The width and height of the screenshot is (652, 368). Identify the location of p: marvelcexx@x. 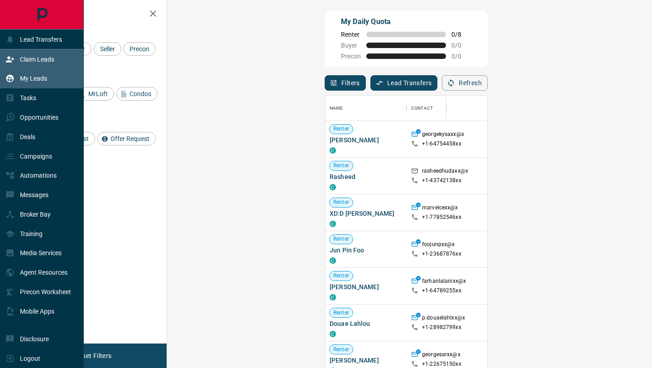
(440, 208).